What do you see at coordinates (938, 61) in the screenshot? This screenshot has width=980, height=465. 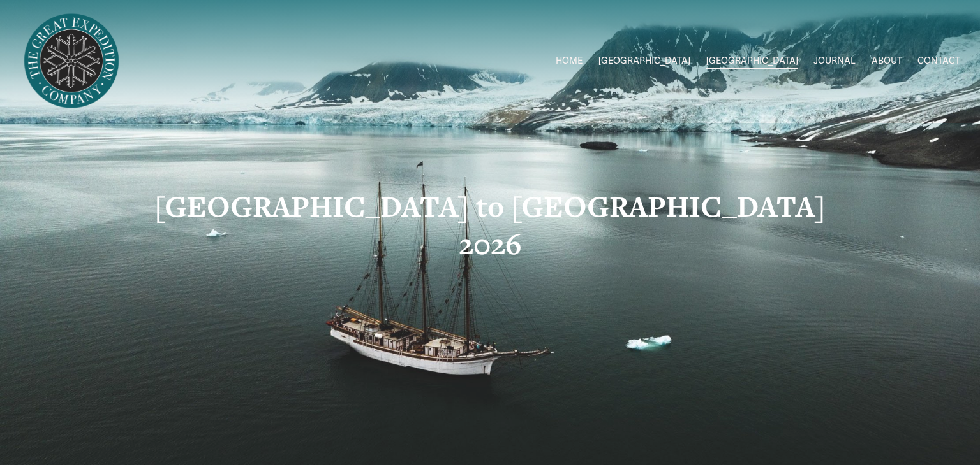 I see `a: CONTACT` at bounding box center [938, 61].